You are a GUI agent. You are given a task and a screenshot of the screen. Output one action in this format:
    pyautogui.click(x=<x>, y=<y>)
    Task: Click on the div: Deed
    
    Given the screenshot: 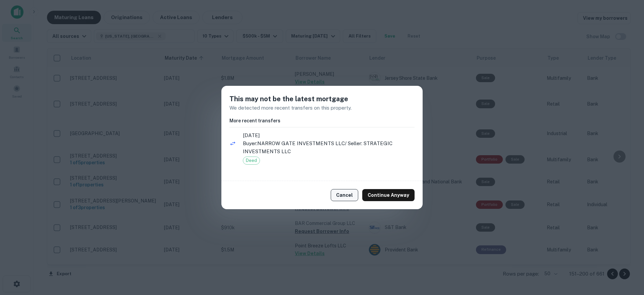 What is the action you would take?
    pyautogui.click(x=251, y=160)
    